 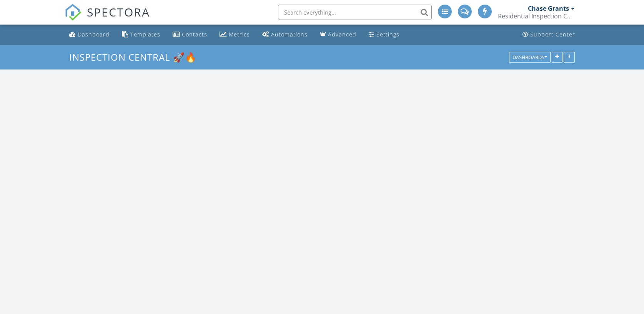 I want to click on a: Advanced, so click(x=338, y=35).